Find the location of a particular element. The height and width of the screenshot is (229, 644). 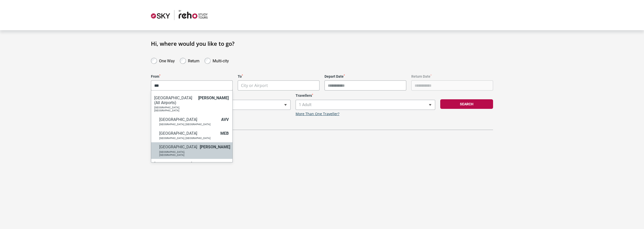

button: Search is located at coordinates (467, 104).